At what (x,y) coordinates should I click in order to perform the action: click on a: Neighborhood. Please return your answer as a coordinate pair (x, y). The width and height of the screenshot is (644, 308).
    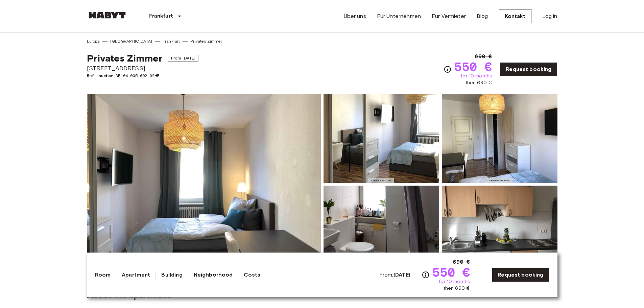
    Looking at the image, I should click on (213, 275).